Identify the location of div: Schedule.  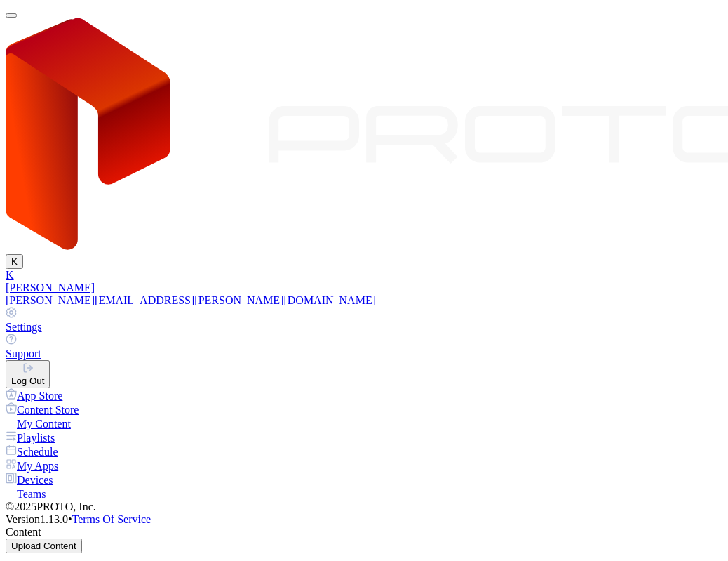
(364, 451).